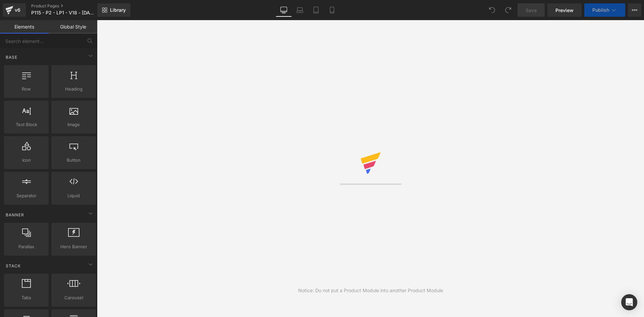  What do you see at coordinates (118, 10) in the screenshot?
I see `span: Library` at bounding box center [118, 10].